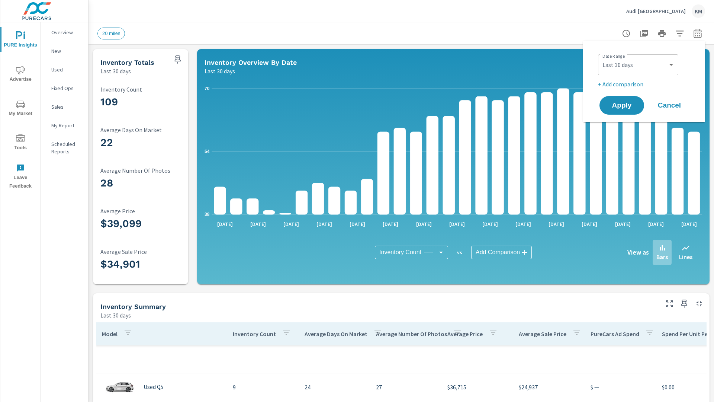  Describe the element at coordinates (670, 105) in the screenshot. I see `button: Cancel` at that location.